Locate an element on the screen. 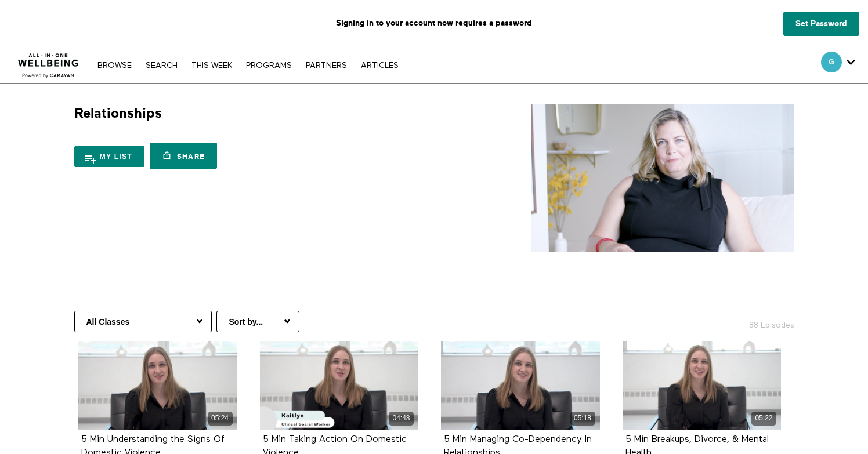  h1: Relationships is located at coordinates (118, 113).